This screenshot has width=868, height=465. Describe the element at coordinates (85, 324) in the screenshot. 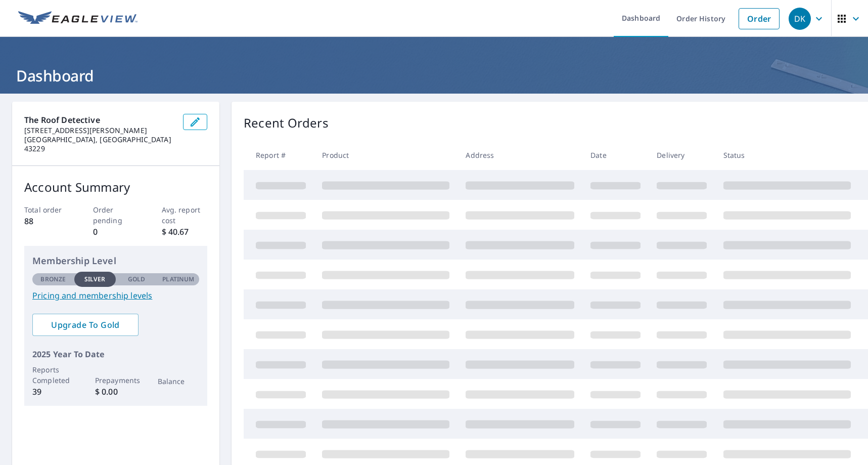

I see `a: Upgrade To Gold` at that location.